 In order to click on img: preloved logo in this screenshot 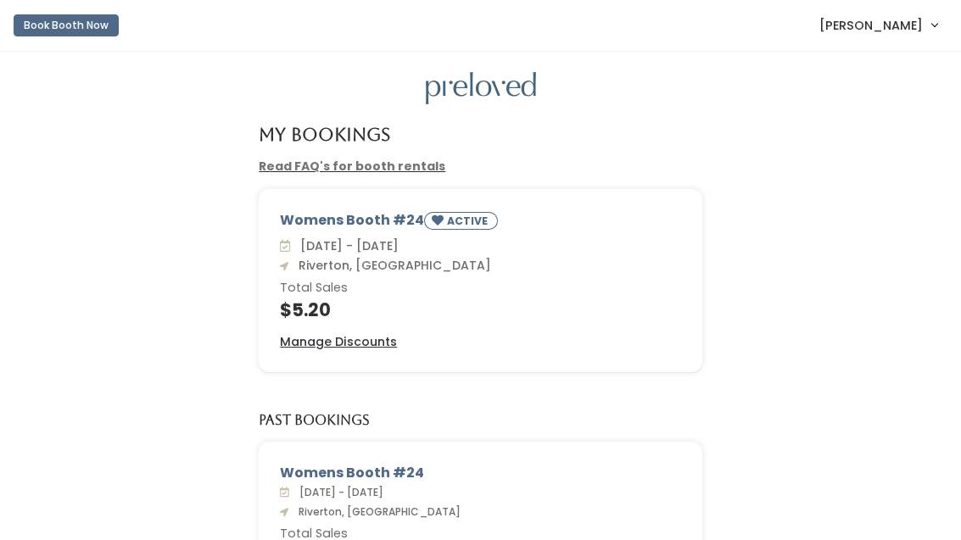, I will do `click(481, 88)`.